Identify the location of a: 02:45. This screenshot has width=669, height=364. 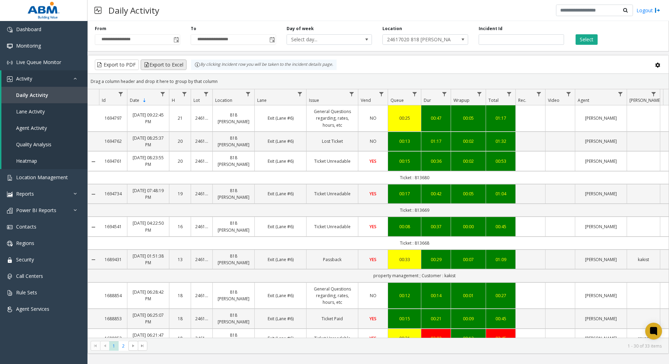
(500, 338).